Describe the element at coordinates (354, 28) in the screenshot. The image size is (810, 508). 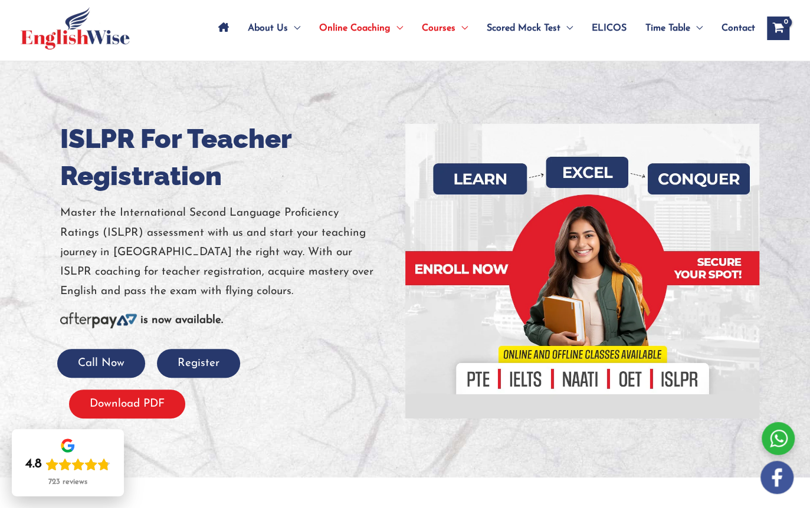
I see `span: Online Coaching` at that location.